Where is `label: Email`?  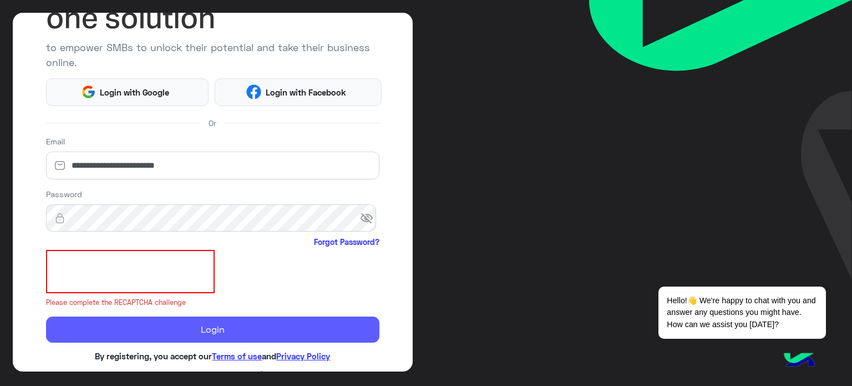 label: Email is located at coordinates (55, 141).